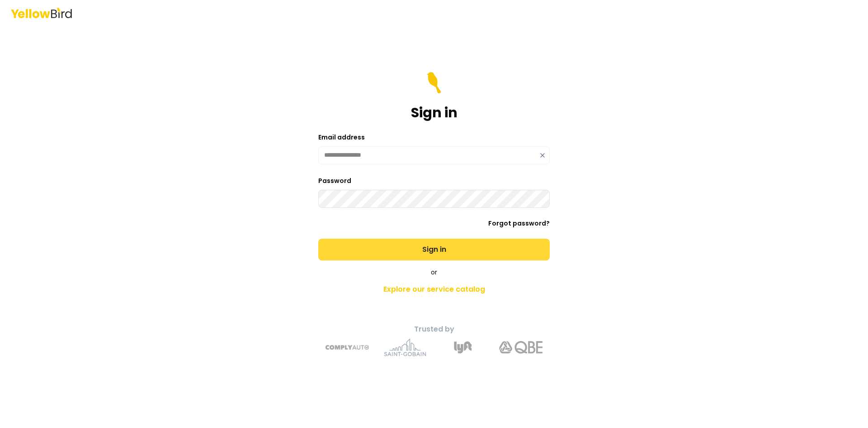 Image resolution: width=868 pixels, height=428 pixels. Describe the element at coordinates (434, 289) in the screenshot. I see `a: Explore our service catalog` at that location.